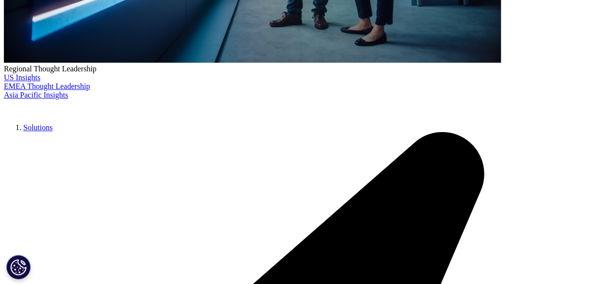 This screenshot has width=614, height=284. I want to click on span: US Insights, so click(22, 77).